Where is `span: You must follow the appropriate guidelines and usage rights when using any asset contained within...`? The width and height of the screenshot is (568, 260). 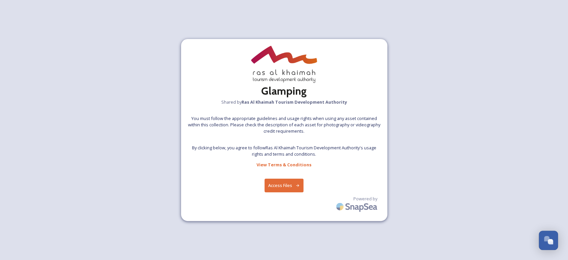
span: You must follow the appropriate guidelines and usage rights when using any asset contained within... is located at coordinates (284, 125).